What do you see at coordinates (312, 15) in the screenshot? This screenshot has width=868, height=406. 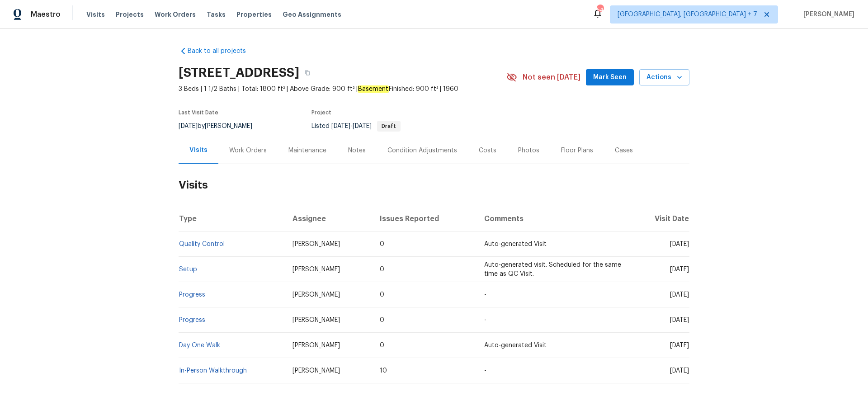 I see `span: Geo Assignments` at bounding box center [312, 15].